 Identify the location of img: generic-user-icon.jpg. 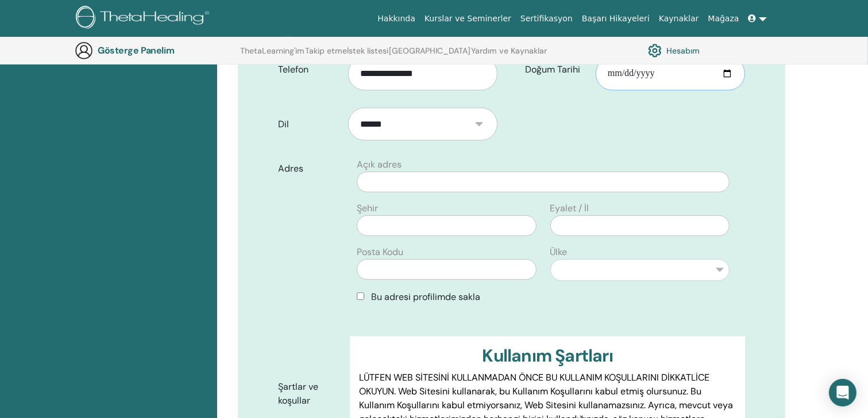
(84, 50).